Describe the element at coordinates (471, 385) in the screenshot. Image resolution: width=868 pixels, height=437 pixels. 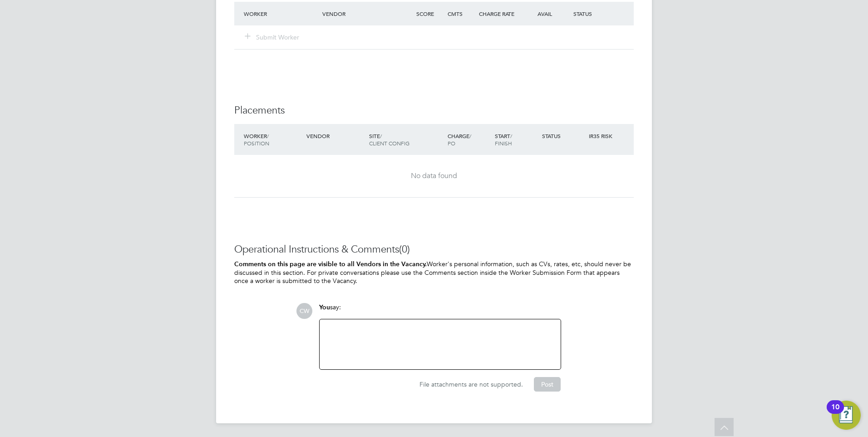
I see `span: File attachments are not supported.` at that location.